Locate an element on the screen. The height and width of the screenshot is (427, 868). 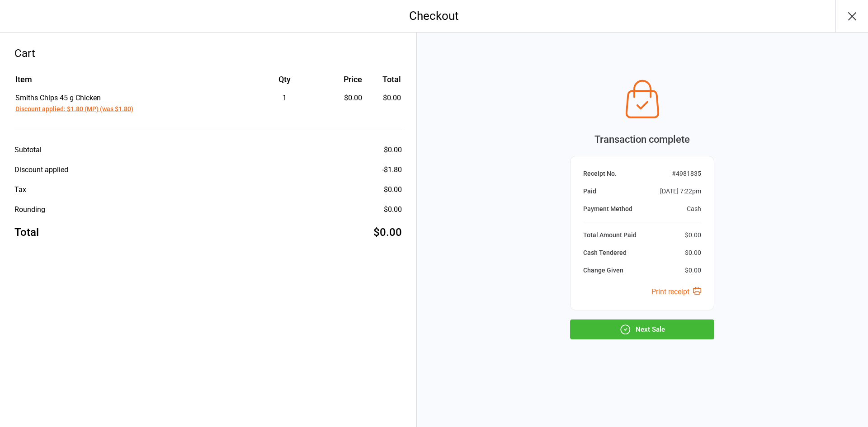
th: Qty is located at coordinates (284, 82).